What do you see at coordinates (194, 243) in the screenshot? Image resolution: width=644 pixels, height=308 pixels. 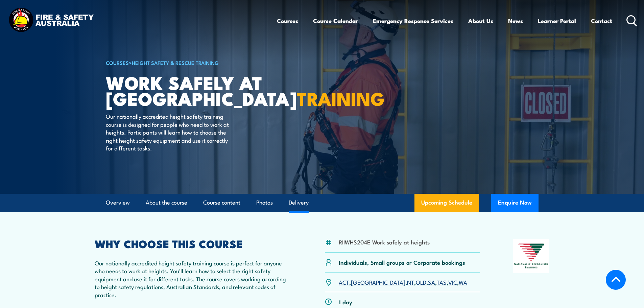 I see `h2: WHY CHOOSE THIS COURSE` at bounding box center [194, 243].